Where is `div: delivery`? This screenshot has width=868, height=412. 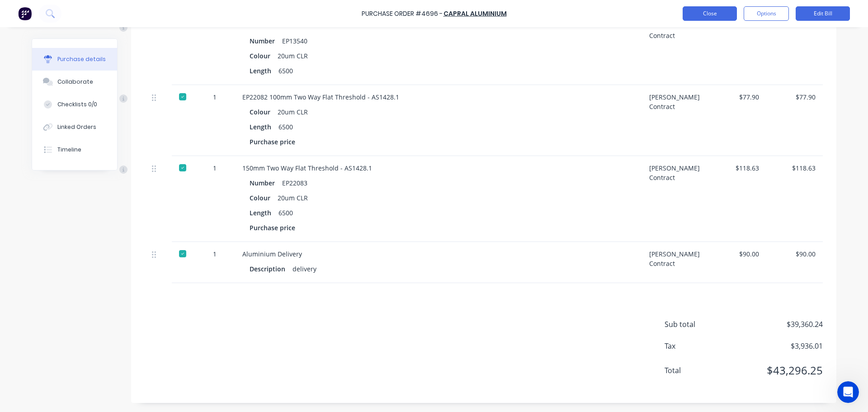 div: delivery is located at coordinates (304, 268).